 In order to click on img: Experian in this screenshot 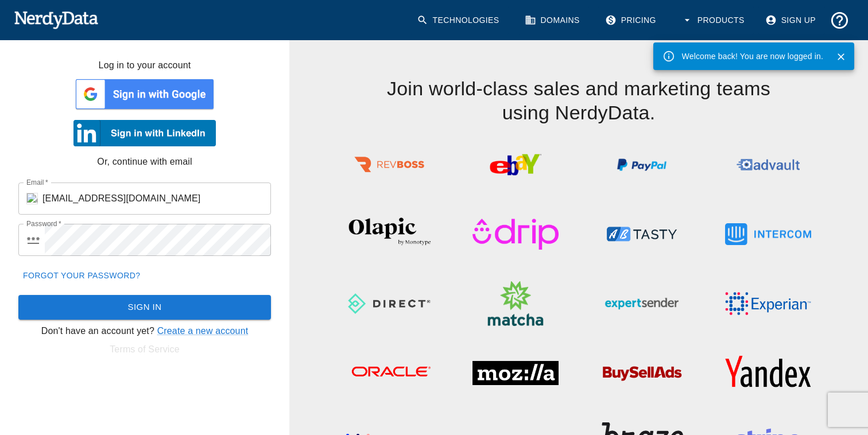, I will do `click(768, 303)`.